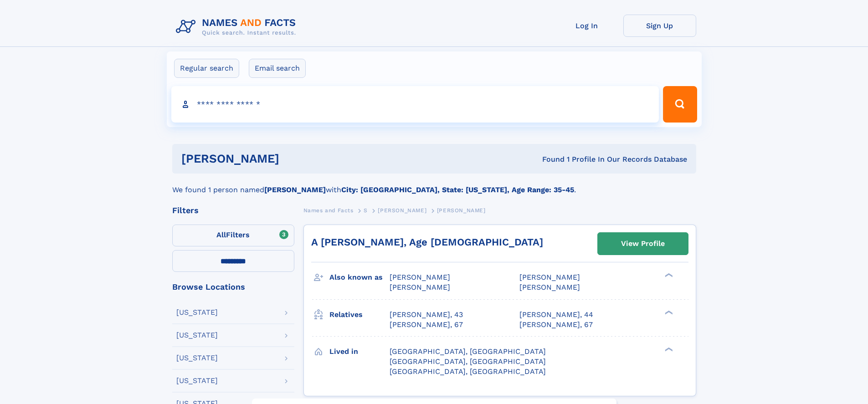  What do you see at coordinates (549, 159) in the screenshot?
I see `div: Found 1 Profile In Our Records Database` at bounding box center [549, 159].